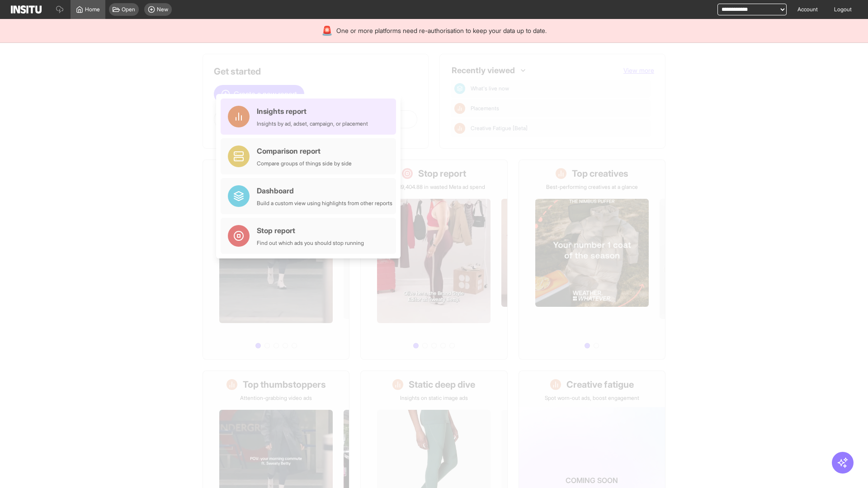 The height and width of the screenshot is (488, 868). Describe the element at coordinates (304, 151) in the screenshot. I see `div: Comparison report` at that location.